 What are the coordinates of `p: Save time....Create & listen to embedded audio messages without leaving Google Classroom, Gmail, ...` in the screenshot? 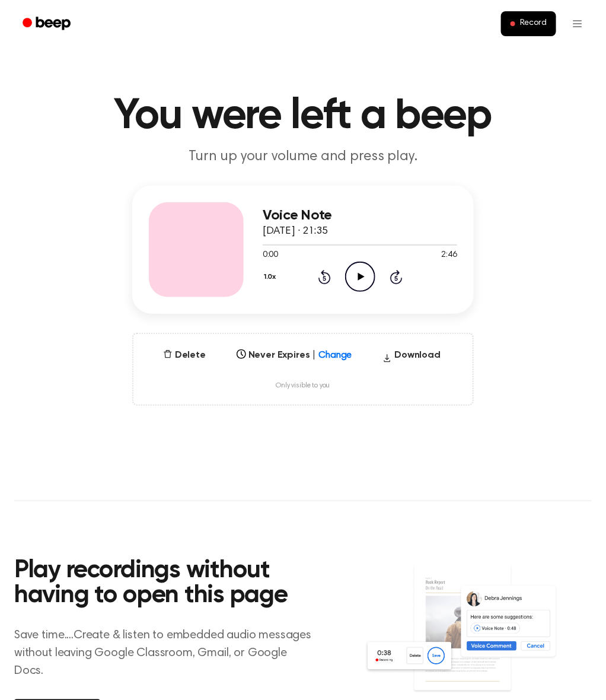 It's located at (165, 653).